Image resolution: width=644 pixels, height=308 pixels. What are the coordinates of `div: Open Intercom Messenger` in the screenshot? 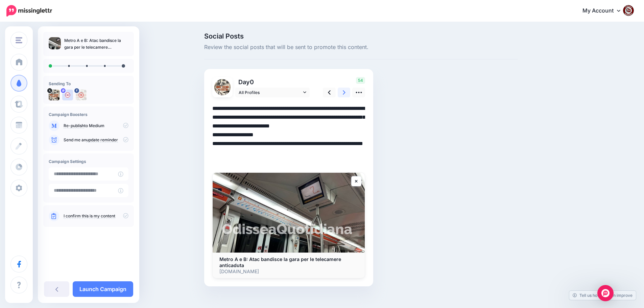 It's located at (605, 293).